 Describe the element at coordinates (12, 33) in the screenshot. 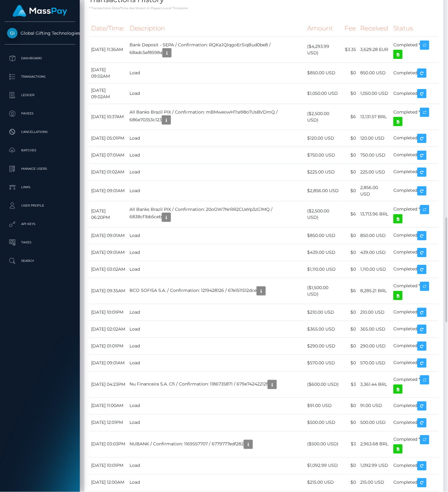

I see `img: Global Gifting Technologies Inc` at that location.